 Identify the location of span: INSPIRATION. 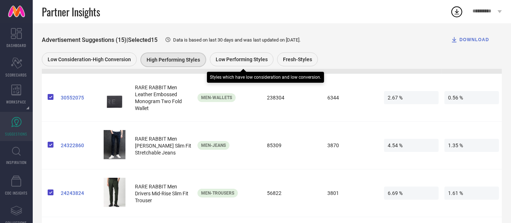
(16, 162).